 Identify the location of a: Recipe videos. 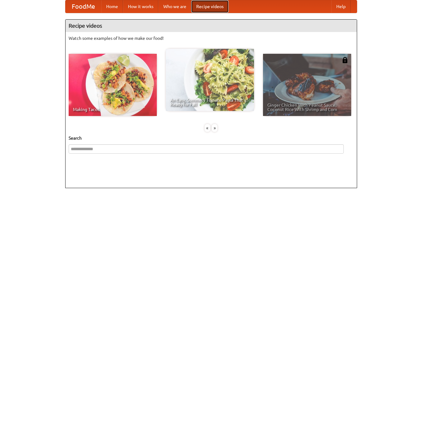
(210, 7).